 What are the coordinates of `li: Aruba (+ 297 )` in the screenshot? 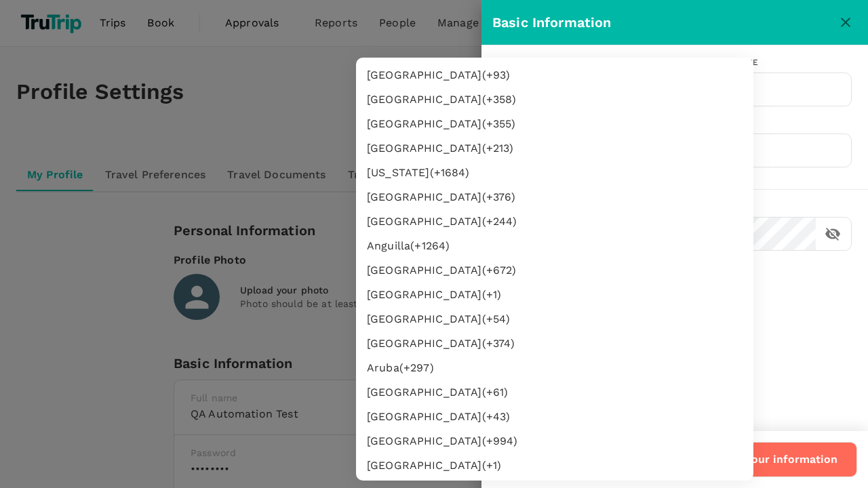 It's located at (555, 368).